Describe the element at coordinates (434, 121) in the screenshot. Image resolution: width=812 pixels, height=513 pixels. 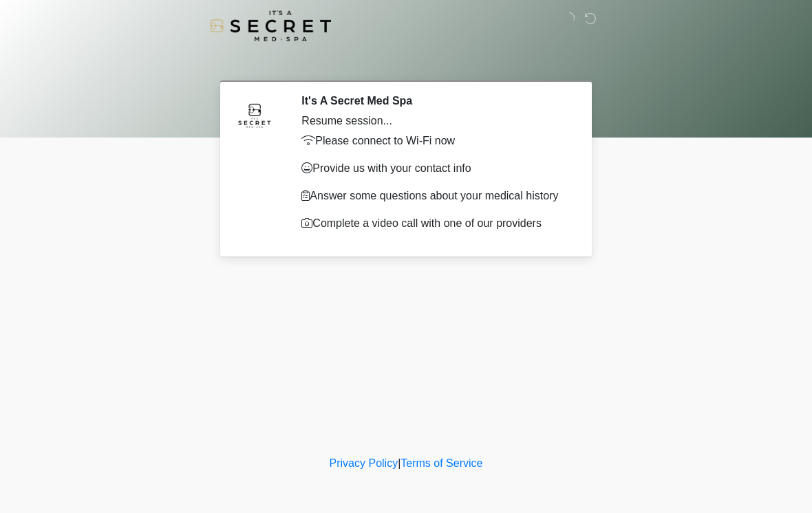
I see `div: Resume session...` at that location.